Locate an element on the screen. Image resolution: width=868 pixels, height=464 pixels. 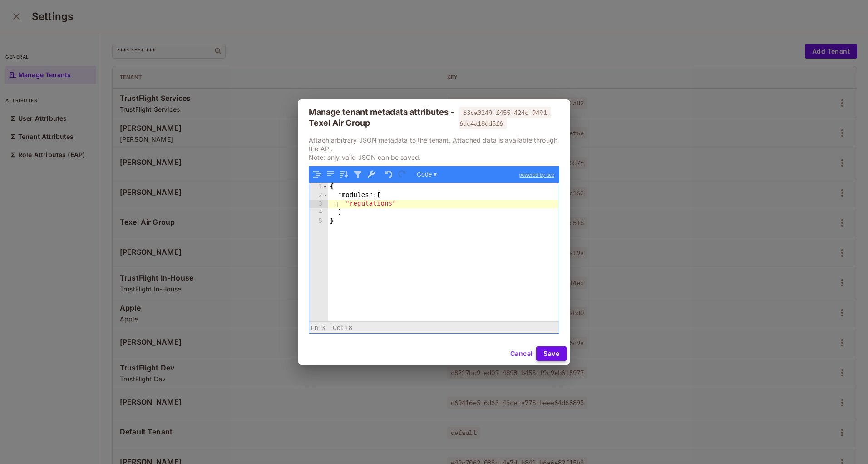
span: Col: is located at coordinates (338, 328).